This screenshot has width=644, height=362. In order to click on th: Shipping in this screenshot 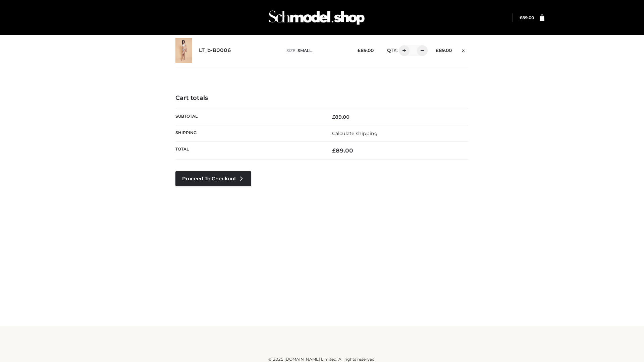, I will do `click(249, 133)`.